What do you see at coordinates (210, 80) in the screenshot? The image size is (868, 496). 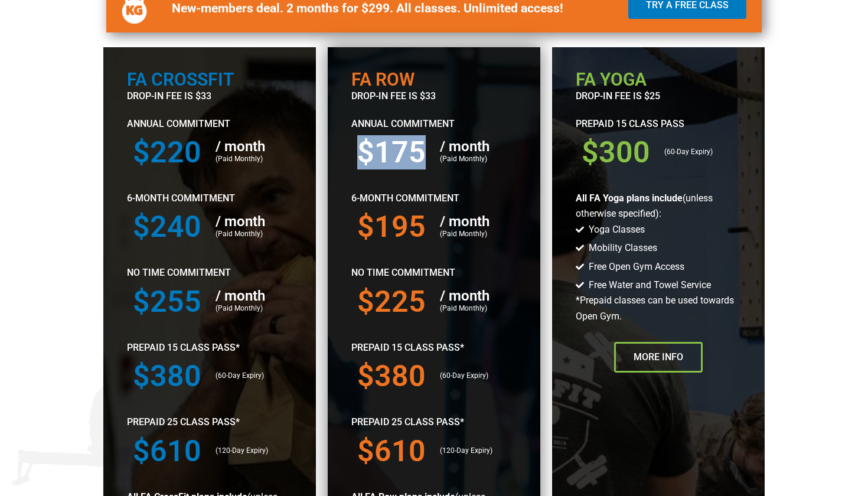 I see `h2: FA Crossfit` at bounding box center [210, 80].